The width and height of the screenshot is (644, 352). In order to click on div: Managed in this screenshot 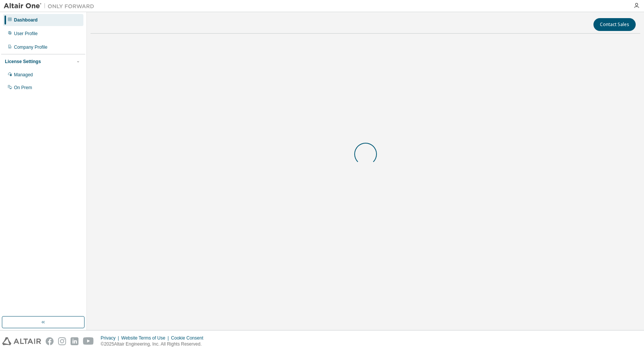, I will do `click(23, 74)`.